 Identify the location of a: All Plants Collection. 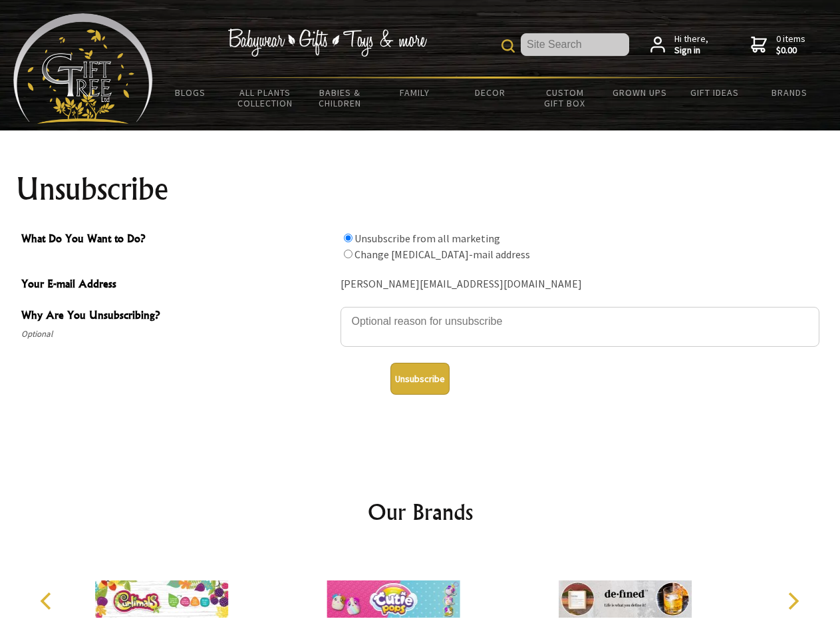
(266, 98).